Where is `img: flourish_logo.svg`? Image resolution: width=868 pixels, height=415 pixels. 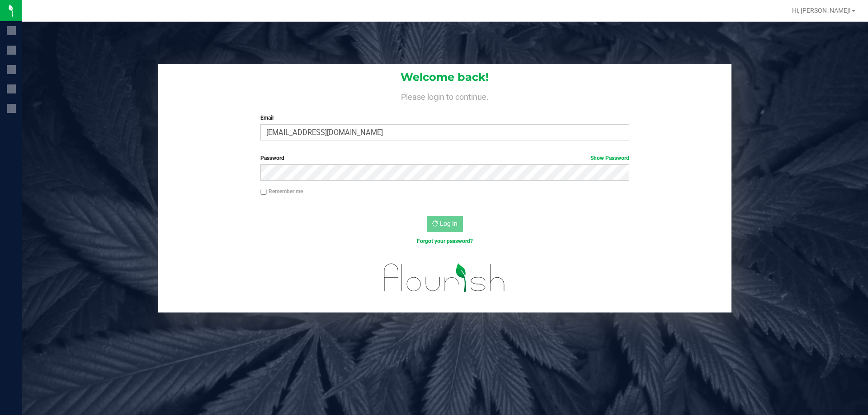
img: flourish_logo.svg is located at coordinates (445, 278).